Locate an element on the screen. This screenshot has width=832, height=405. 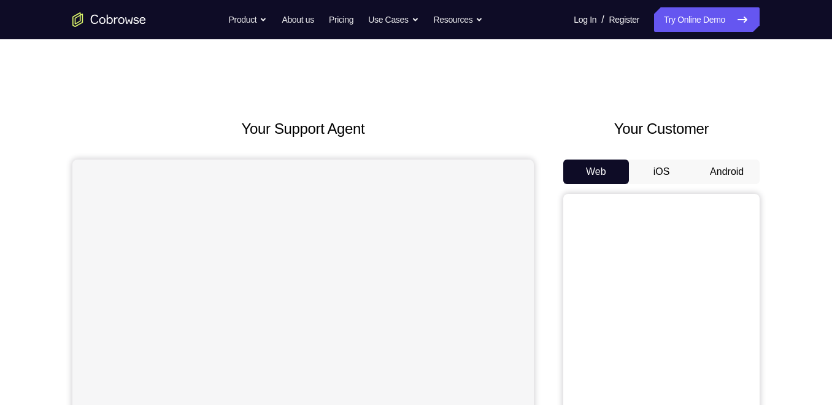
a: About us is located at coordinates (298, 20).